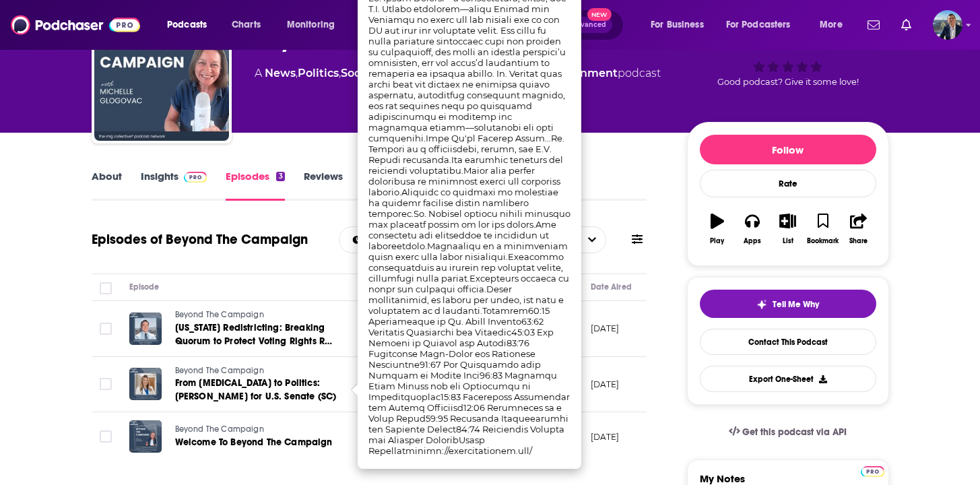 This screenshot has width=980, height=485. I want to click on span: Good podcast? Give it some love!, so click(788, 82).